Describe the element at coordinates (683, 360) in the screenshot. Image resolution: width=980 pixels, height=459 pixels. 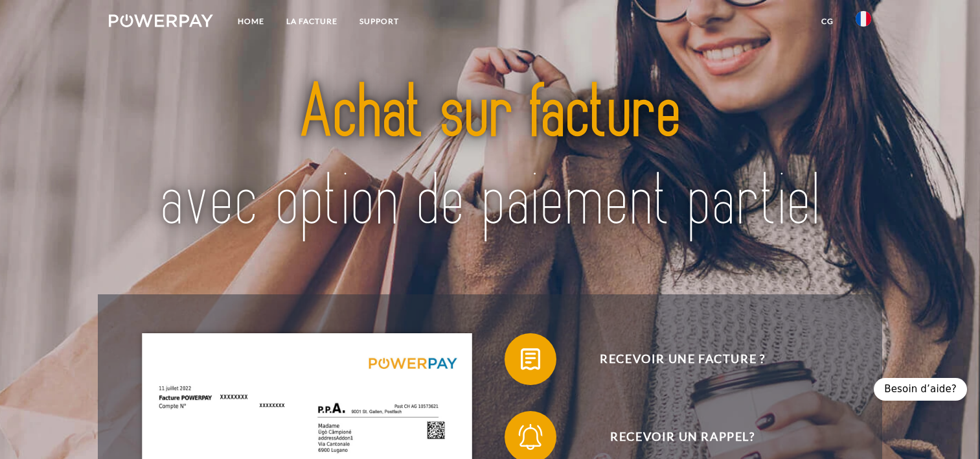
I see `span: Recevoir une facture ?` at that location.